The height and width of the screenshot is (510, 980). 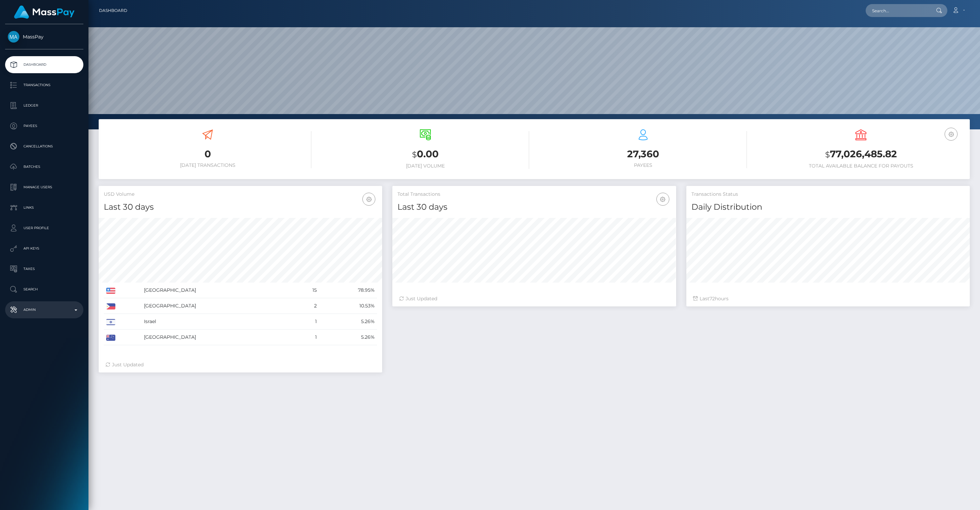 What do you see at coordinates (348, 306) in the screenshot?
I see `td: 10.53%` at bounding box center [348, 306].